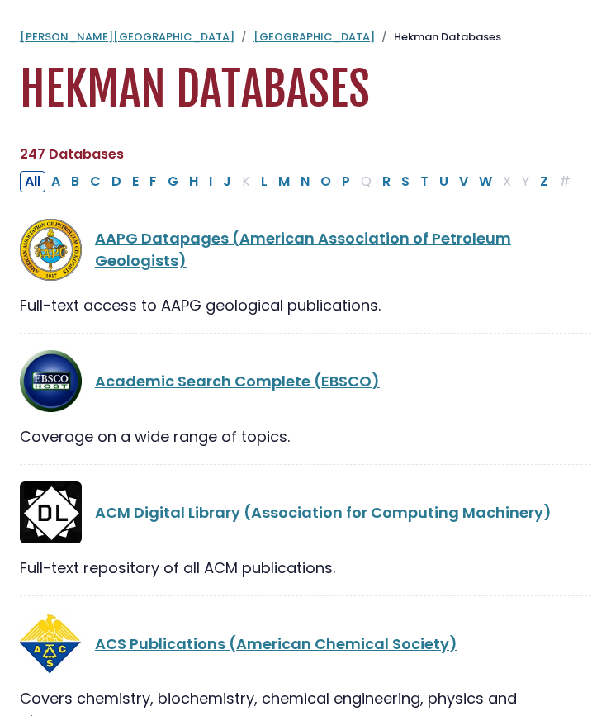  Describe the element at coordinates (75, 182) in the screenshot. I see `button: Filter Results B` at that location.